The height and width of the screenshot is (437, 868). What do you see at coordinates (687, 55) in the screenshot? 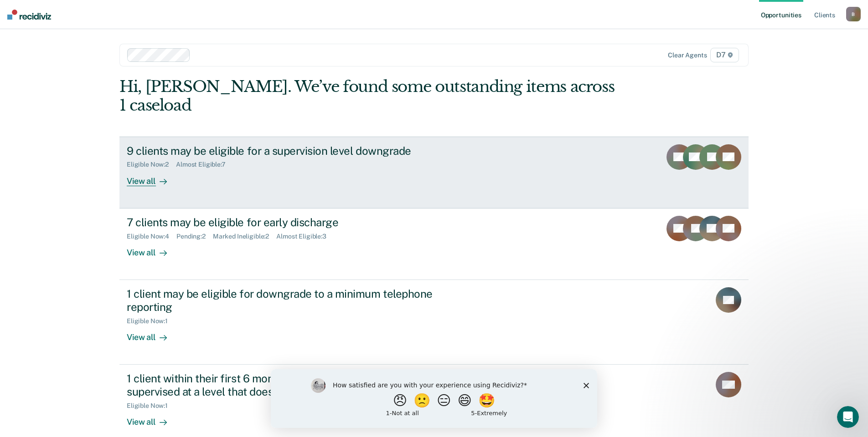
I see `div: Clear agents` at bounding box center [687, 55].